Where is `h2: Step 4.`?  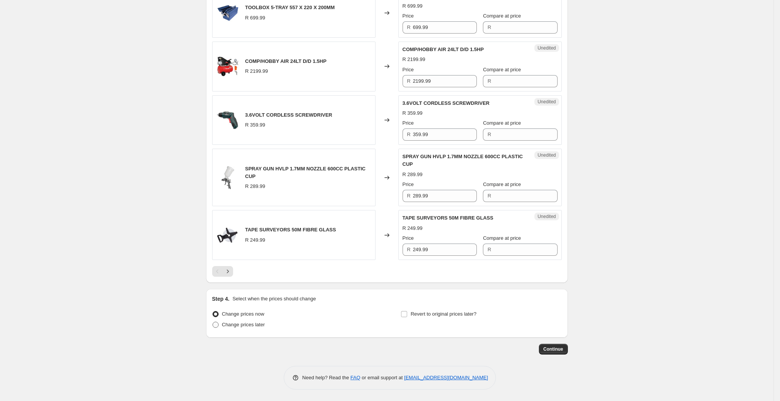 h2: Step 4. is located at coordinates (221, 299).